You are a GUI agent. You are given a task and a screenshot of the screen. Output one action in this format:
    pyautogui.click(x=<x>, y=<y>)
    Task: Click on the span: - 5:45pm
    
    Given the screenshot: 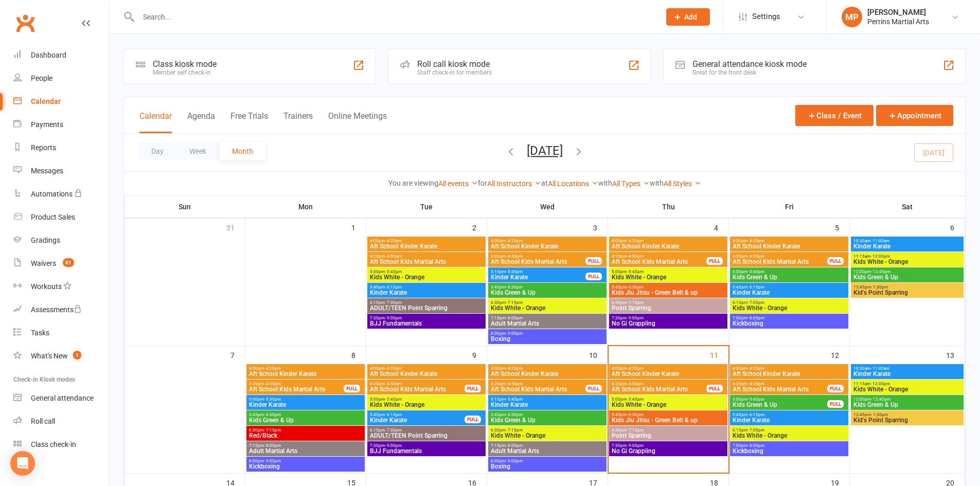 What is the action you would take?
    pyautogui.click(x=393, y=399)
    